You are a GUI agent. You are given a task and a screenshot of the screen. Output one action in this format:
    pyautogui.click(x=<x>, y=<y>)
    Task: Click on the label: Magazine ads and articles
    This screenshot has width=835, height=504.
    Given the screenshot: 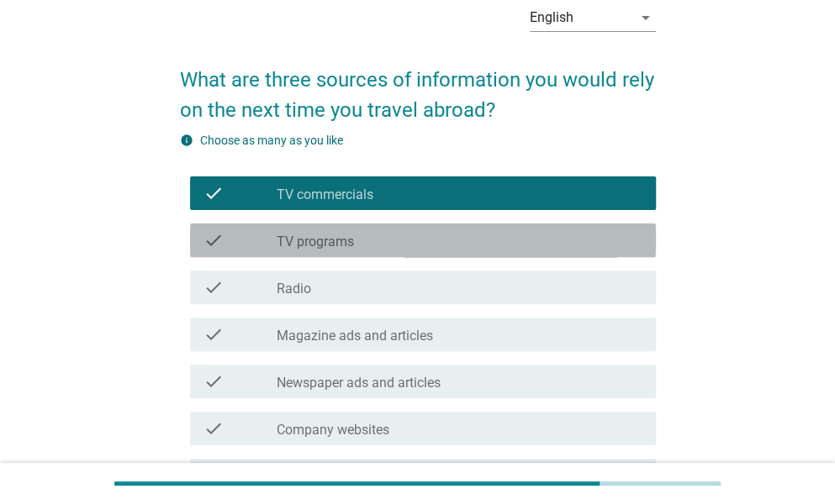 What is the action you would take?
    pyautogui.click(x=354, y=336)
    